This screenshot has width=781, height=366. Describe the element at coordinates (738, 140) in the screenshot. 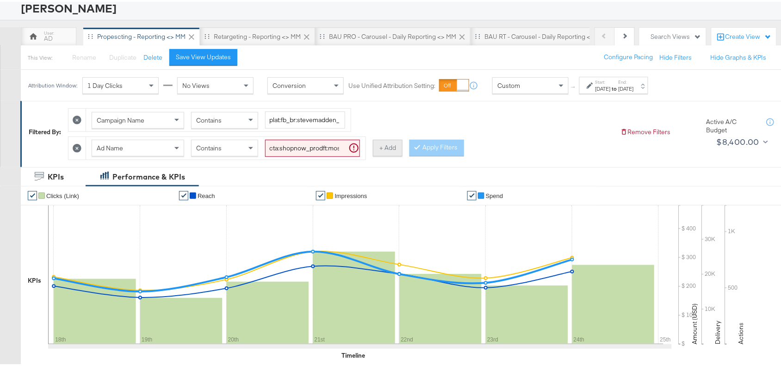

I see `div: $8,400.00` at that location.